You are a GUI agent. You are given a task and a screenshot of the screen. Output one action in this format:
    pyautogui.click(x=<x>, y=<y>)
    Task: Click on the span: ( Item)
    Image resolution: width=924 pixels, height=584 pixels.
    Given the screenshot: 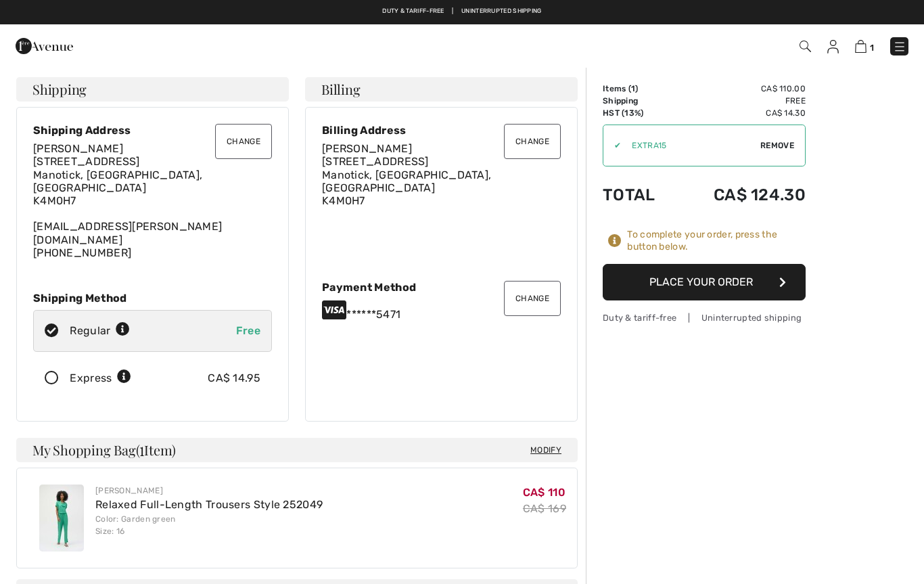 What is the action you would take?
    pyautogui.click(x=155, y=450)
    